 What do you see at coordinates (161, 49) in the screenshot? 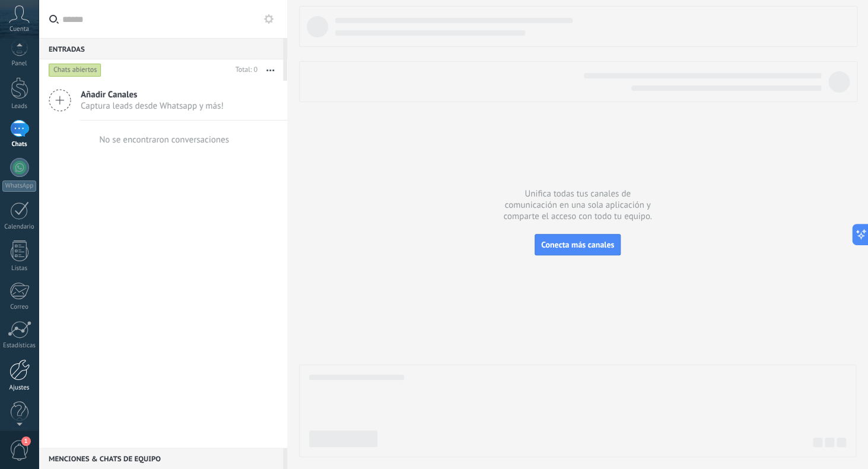
I see `div: Entradas` at bounding box center [161, 49].